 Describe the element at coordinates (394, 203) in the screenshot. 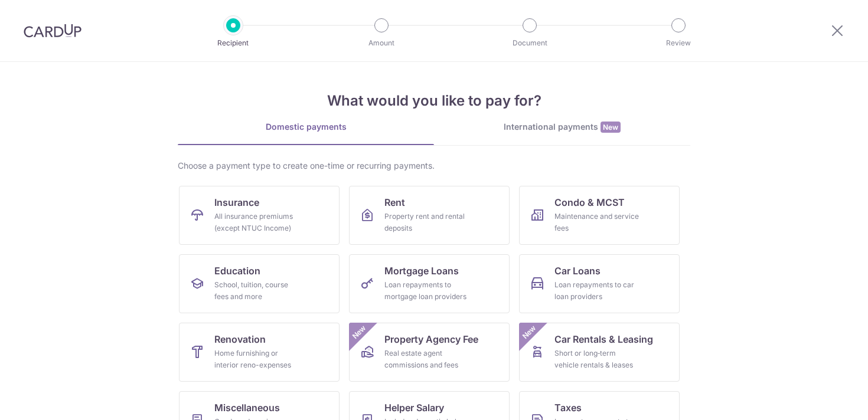

I see `span: Rent` at that location.